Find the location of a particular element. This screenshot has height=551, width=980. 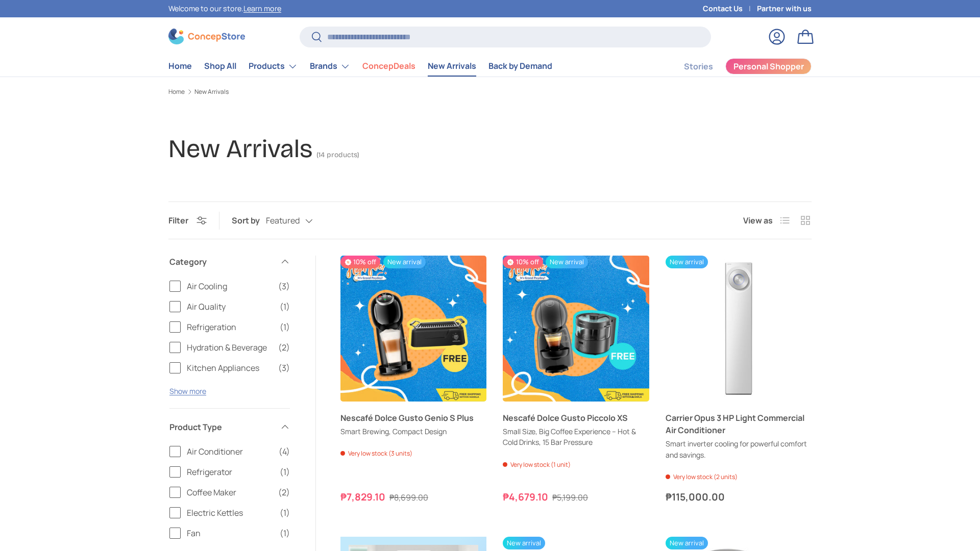

button: Filter is located at coordinates (187, 221).